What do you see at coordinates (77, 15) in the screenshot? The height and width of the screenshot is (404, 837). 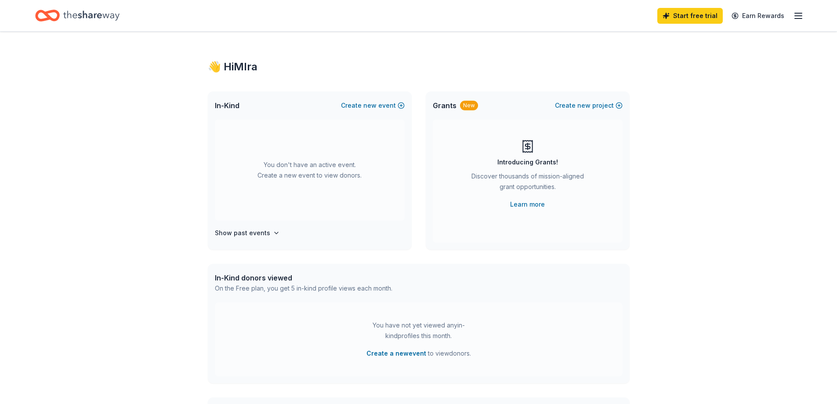 I see `a: Home` at bounding box center [77, 15].